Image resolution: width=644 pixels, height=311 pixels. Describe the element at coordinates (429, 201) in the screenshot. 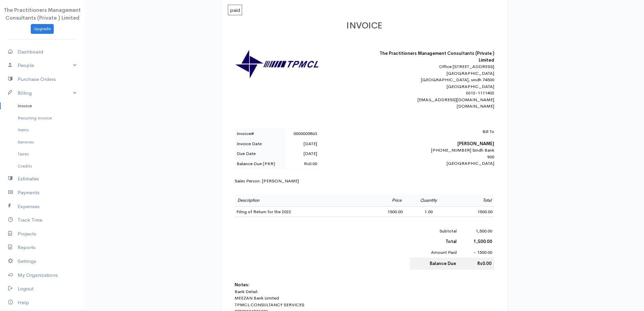

I see `td: Quantity` at that location.